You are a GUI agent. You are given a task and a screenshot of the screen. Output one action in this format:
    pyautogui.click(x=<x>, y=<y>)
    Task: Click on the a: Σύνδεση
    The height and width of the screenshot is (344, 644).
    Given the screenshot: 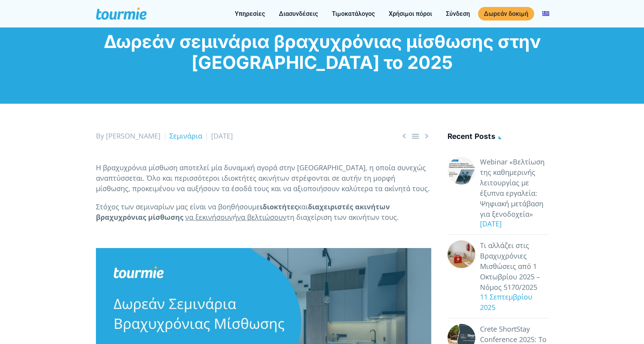 What is the action you would take?
    pyautogui.click(x=458, y=14)
    